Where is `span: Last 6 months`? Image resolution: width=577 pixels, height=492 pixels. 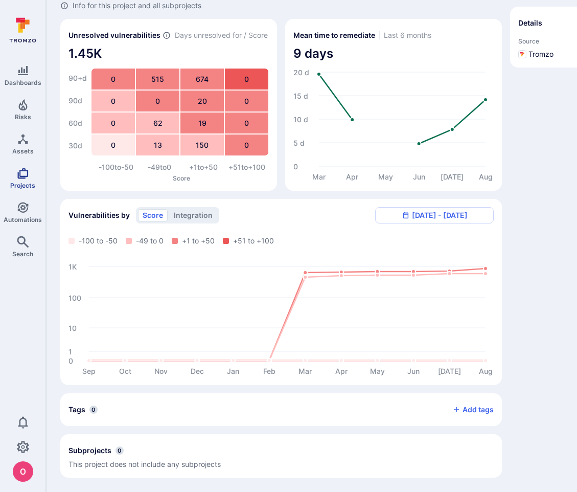 span: Last 6 months is located at coordinates (407, 35).